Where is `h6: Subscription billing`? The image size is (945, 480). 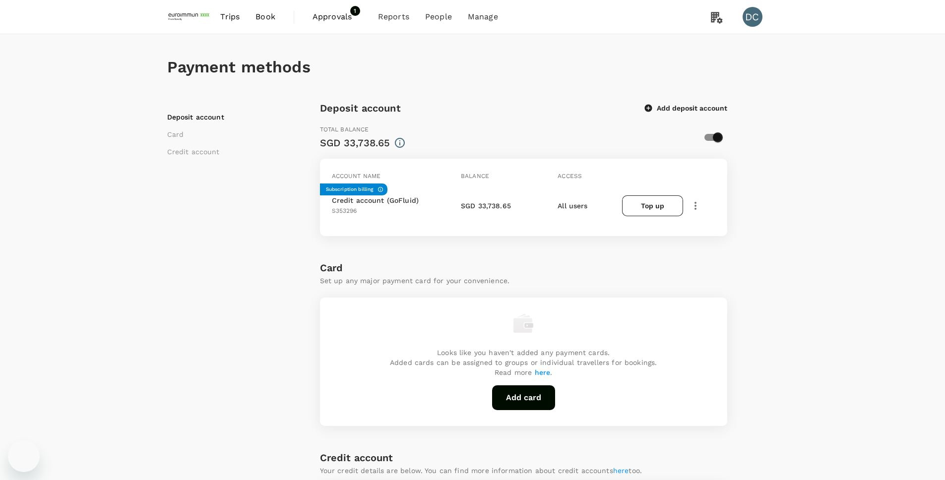 h6: Subscription billing is located at coordinates (350, 190).